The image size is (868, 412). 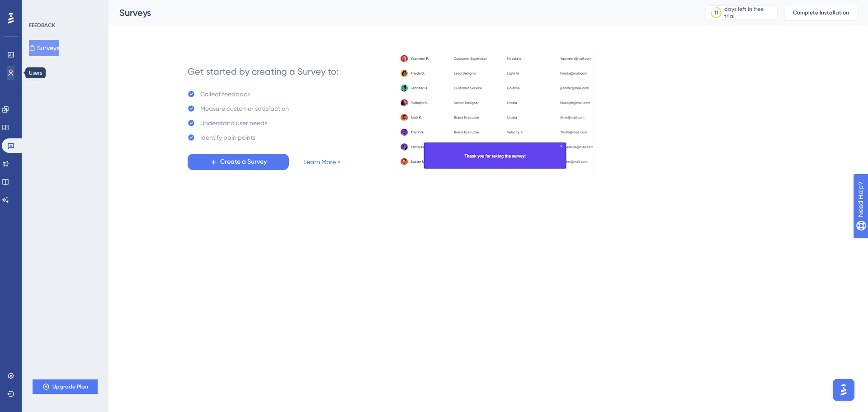 What do you see at coordinates (42, 25) in the screenshot?
I see `div: FEEDBACK` at bounding box center [42, 25].